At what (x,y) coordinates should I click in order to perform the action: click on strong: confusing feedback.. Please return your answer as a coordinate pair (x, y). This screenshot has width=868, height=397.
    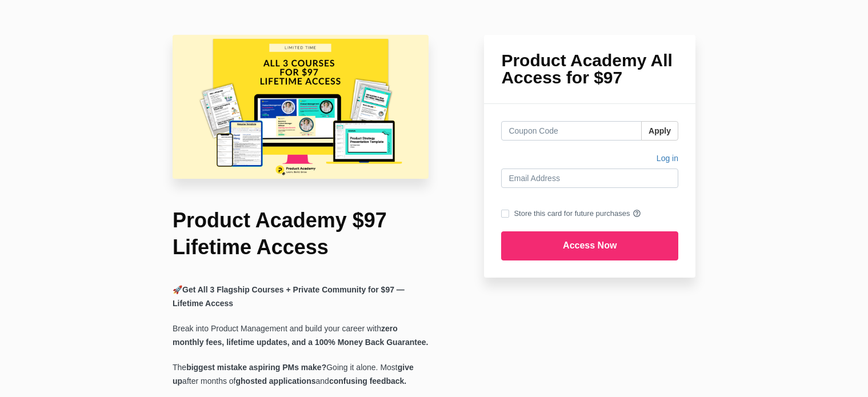
    Looking at the image, I should click on (368, 381).